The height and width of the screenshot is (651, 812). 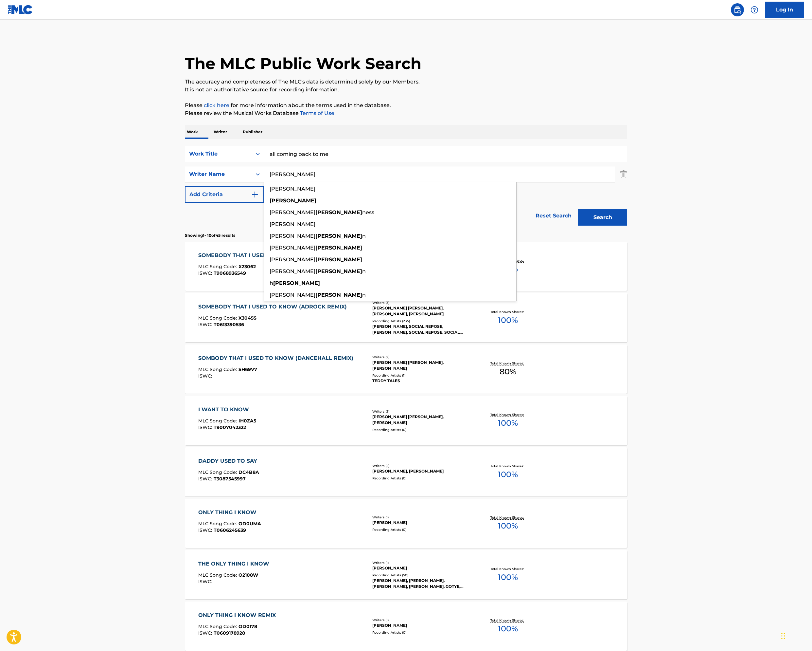 I want to click on p: It is not an authoritative source for recording information., so click(x=406, y=90).